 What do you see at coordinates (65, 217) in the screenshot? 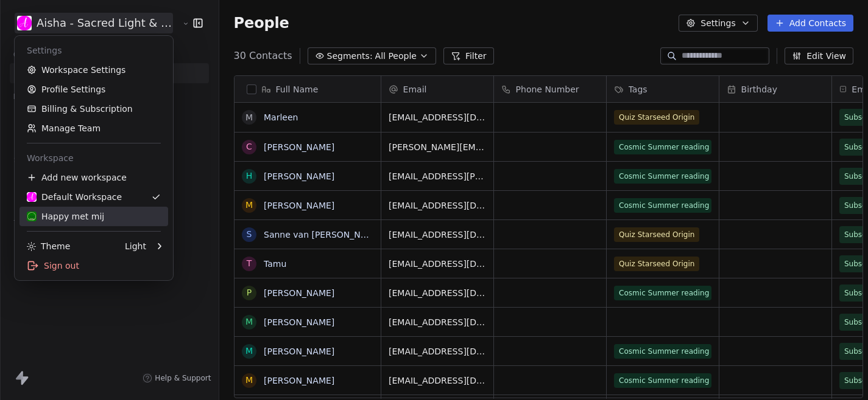
I see `div: Happy met mij` at bounding box center [65, 217].